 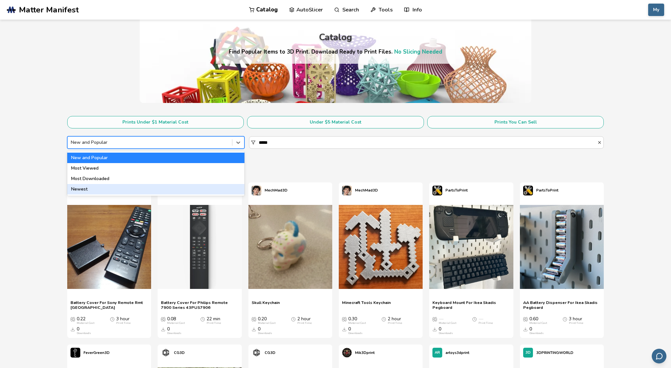 What do you see at coordinates (437, 352) in the screenshot?
I see `span: AR` at bounding box center [437, 352].